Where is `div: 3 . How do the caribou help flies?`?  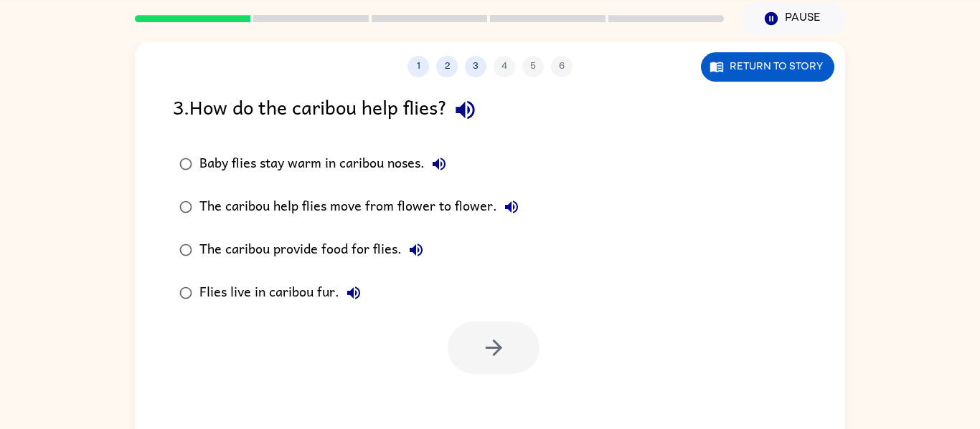 div: 3 . How do the caribou help flies? is located at coordinates (490, 109).